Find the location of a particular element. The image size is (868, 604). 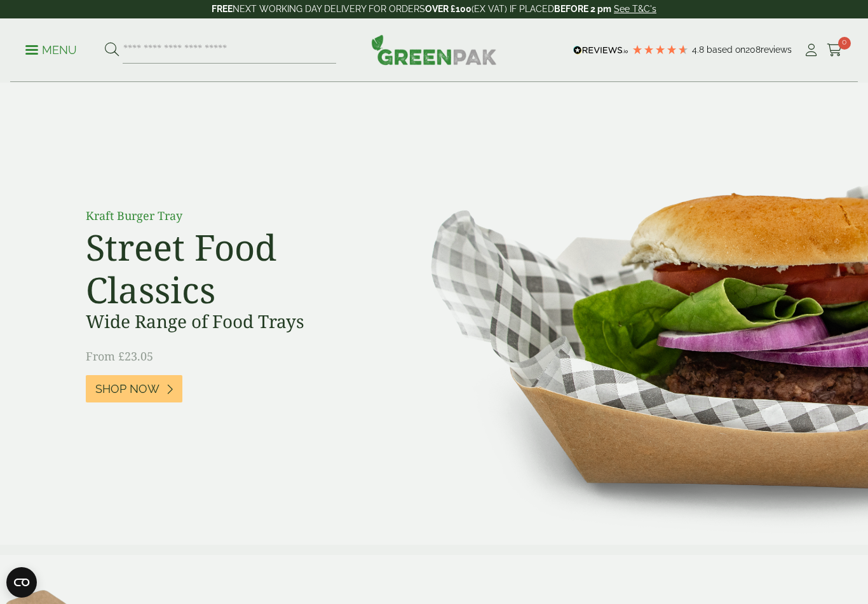

span: From £23.05 is located at coordinates (119, 356).